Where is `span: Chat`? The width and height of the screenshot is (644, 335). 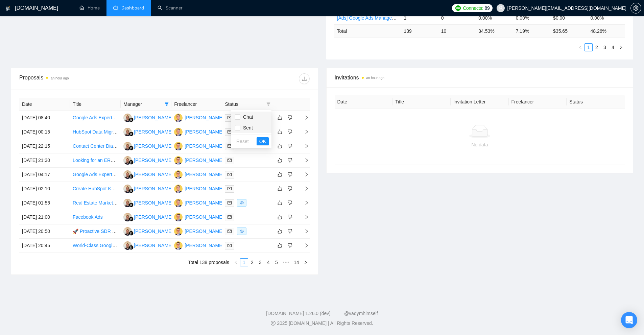
span: Chat is located at coordinates (247, 117).